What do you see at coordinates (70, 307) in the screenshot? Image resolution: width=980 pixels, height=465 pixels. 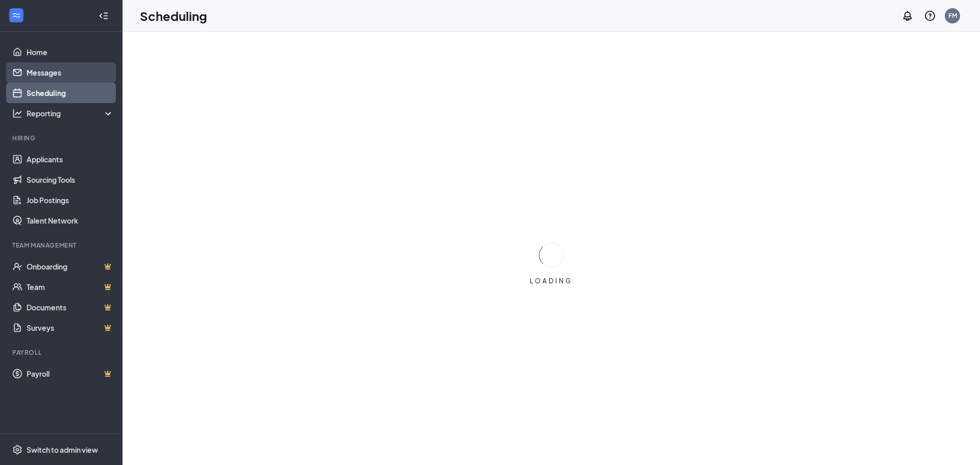 I see `a: DocumentsCrown` at bounding box center [70, 307].